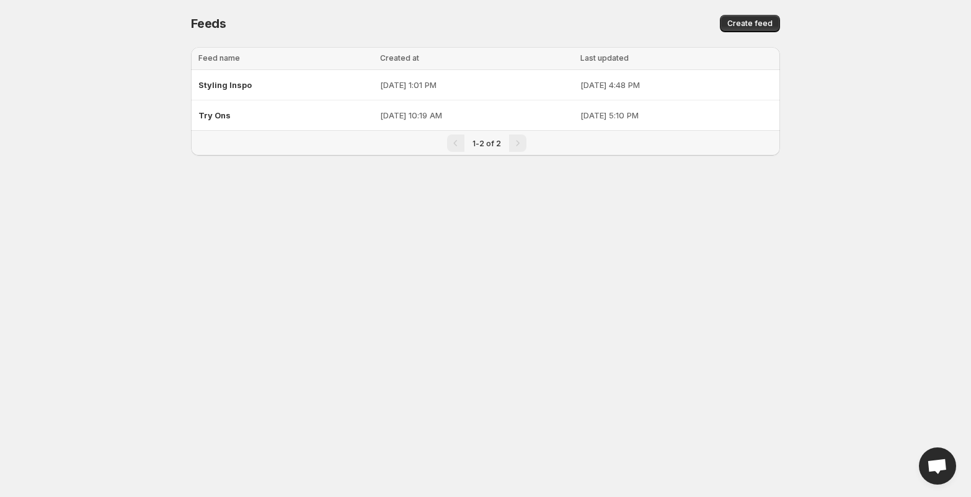 The image size is (971, 497). What do you see at coordinates (604, 58) in the screenshot?
I see `span: Last updated` at bounding box center [604, 58].